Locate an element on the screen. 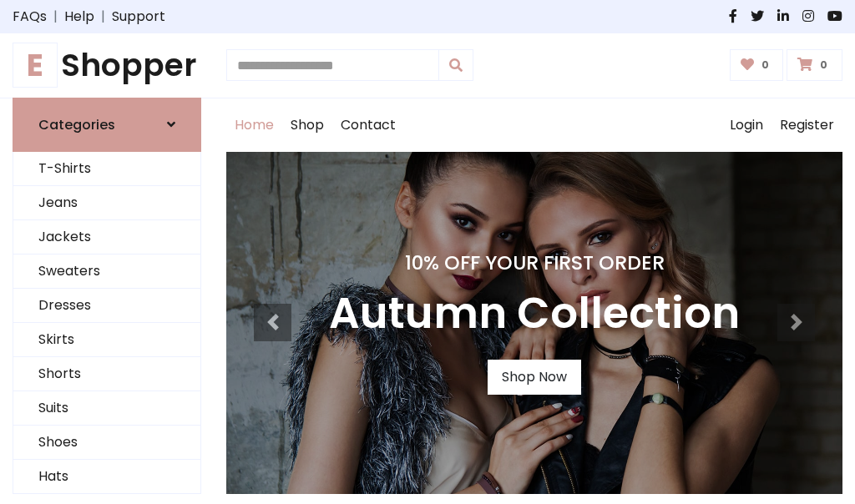  h4: 10% Off Your First Order is located at coordinates (535, 263).